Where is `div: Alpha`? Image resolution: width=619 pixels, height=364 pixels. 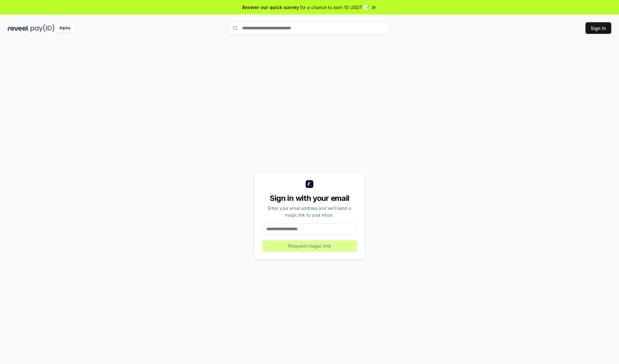
div: Alpha is located at coordinates (65, 28).